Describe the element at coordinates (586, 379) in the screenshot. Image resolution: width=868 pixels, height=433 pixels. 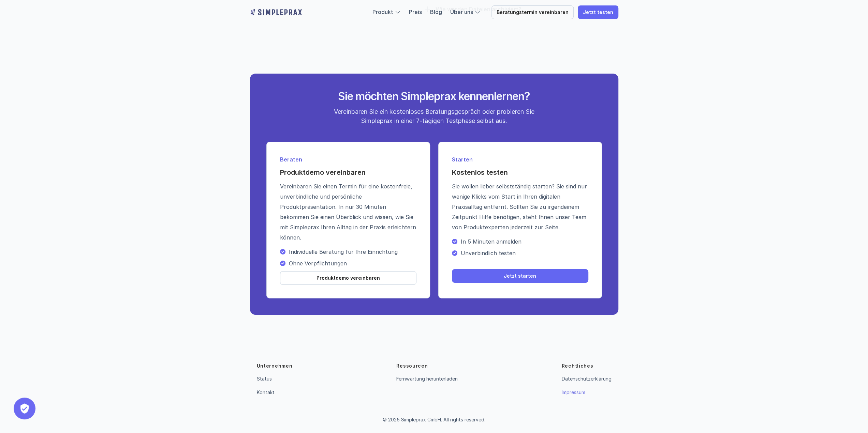
I see `a: Datenschutzerklärung` at that location.